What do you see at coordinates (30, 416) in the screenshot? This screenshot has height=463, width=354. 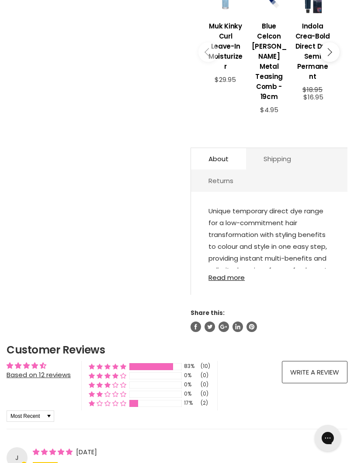 I see `select: Sort dropdown` at bounding box center [30, 416].